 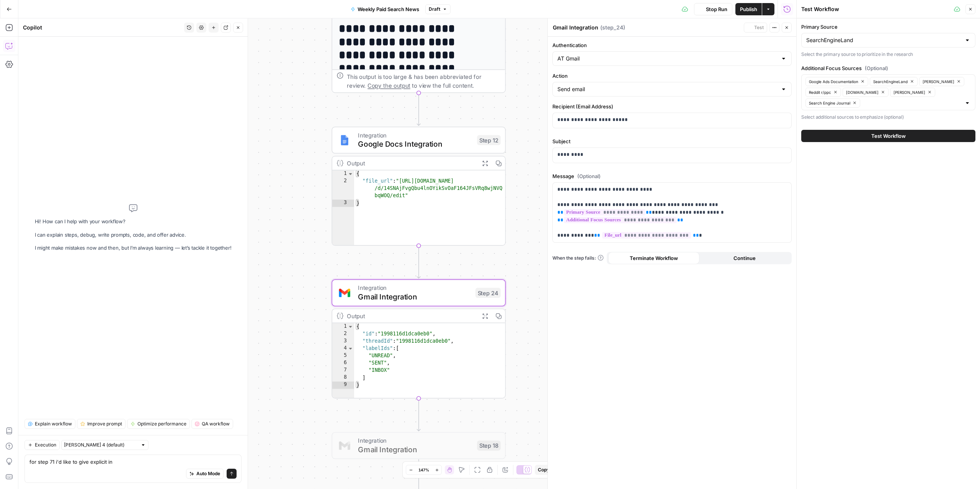 I want to click on div: 9, so click(x=343, y=384).